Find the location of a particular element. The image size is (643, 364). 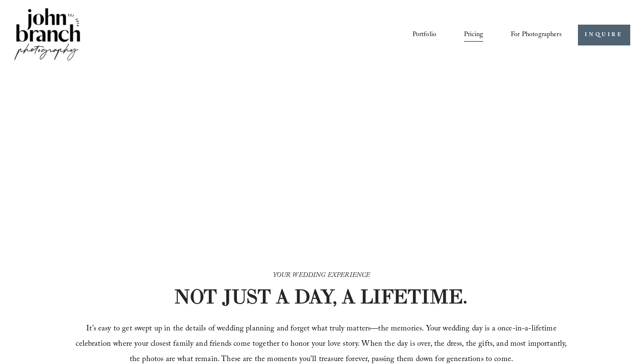

em: YOUR WEDDING EXPERIENCE is located at coordinates (322, 276).